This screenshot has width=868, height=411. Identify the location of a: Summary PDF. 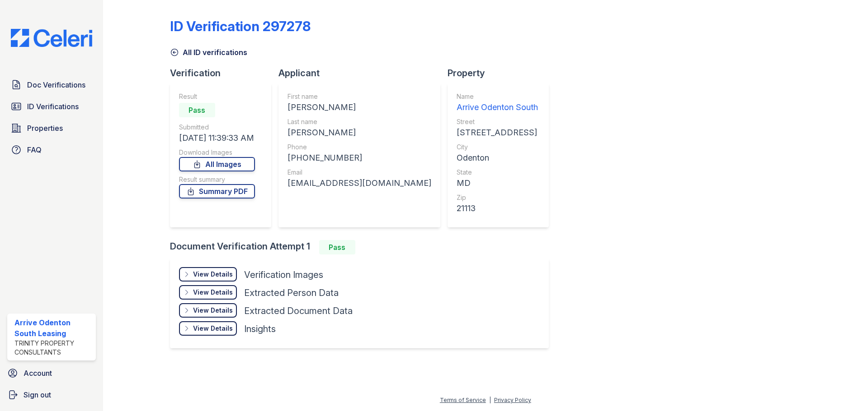
(217, 191).